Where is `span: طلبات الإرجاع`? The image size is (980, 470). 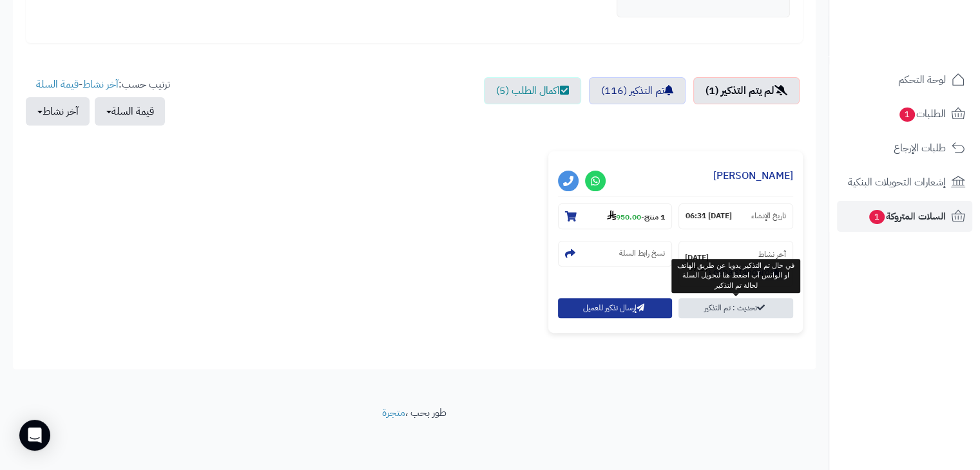 span: طلبات الإرجاع is located at coordinates (920, 148).